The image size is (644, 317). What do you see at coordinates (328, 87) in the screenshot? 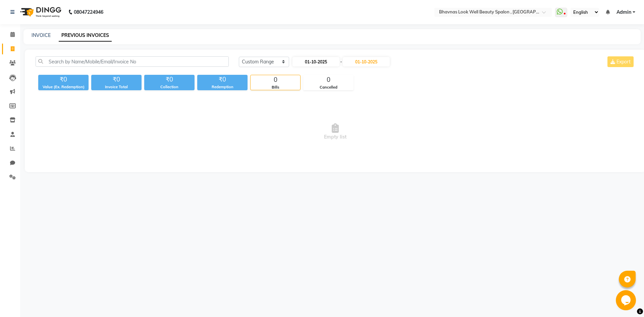
I see `div: Cancelled` at bounding box center [328, 87].